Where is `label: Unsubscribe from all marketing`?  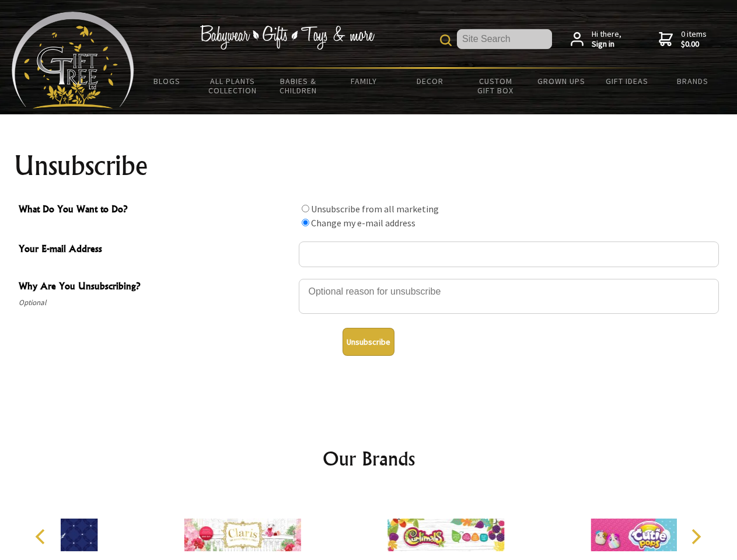 label: Unsubscribe from all marketing is located at coordinates (375, 208).